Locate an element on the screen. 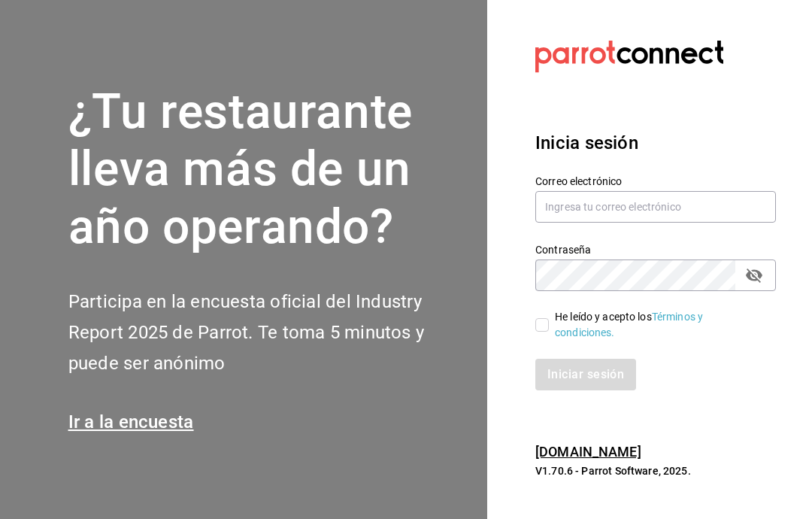  a: Ir a la encuesta is located at coordinates (131, 422).